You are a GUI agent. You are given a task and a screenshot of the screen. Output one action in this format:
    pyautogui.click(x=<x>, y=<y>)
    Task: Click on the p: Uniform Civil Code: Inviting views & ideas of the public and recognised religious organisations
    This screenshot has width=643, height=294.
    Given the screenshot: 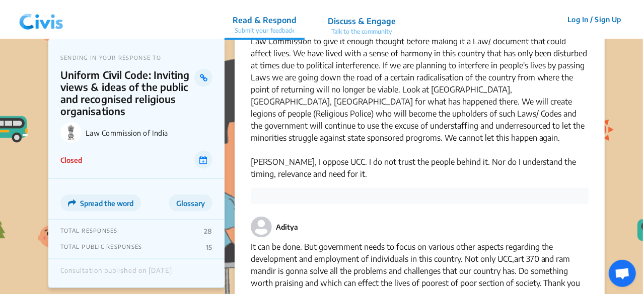 What is the action you would take?
    pyautogui.click(x=127, y=93)
    